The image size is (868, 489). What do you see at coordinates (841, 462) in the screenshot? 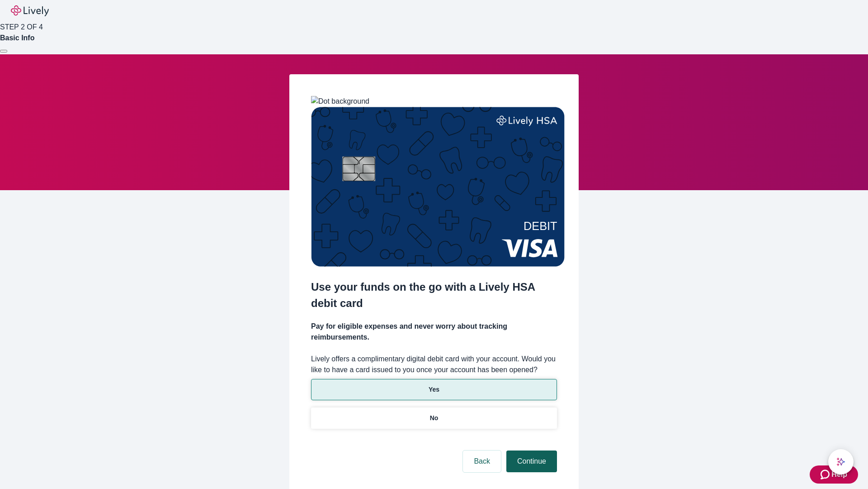
I see `svg: Lively AI Assistant` at bounding box center [841, 462].